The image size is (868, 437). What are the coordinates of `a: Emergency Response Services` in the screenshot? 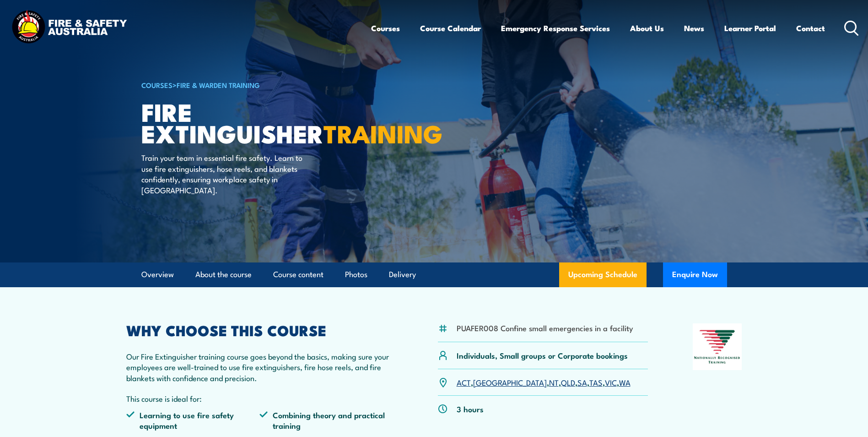 It's located at (556, 28).